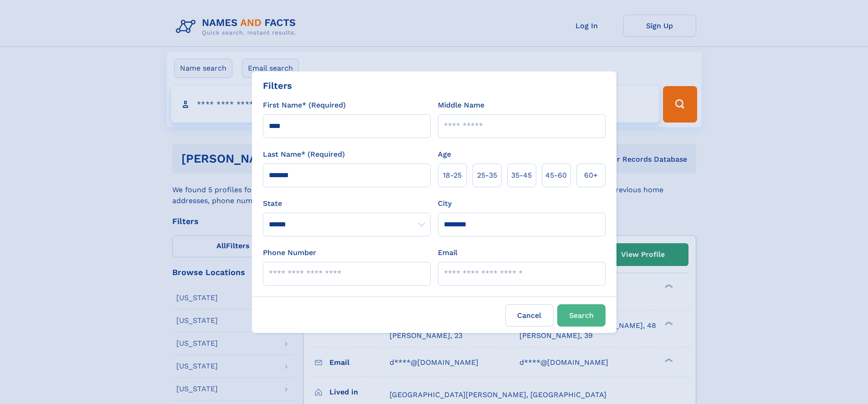 This screenshot has width=868, height=404. What do you see at coordinates (347, 203) in the screenshot?
I see `label: State` at bounding box center [347, 203].